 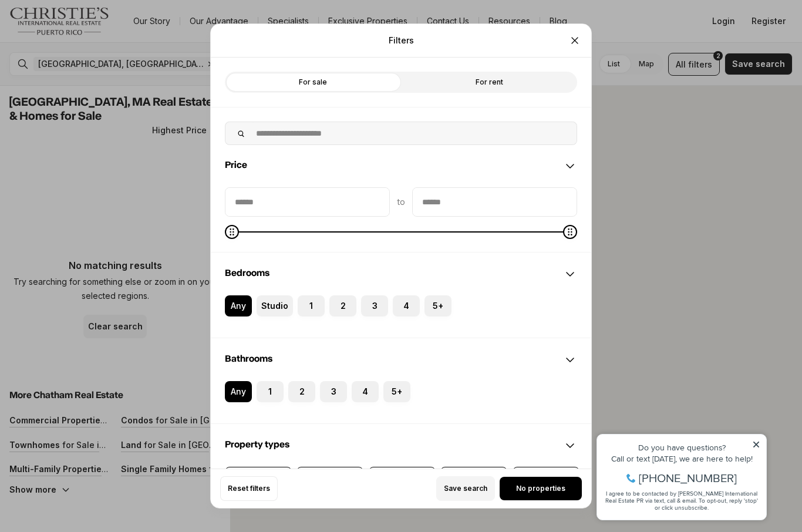 What do you see at coordinates (401, 445) in the screenshot?
I see `div: Property types` at bounding box center [401, 445].